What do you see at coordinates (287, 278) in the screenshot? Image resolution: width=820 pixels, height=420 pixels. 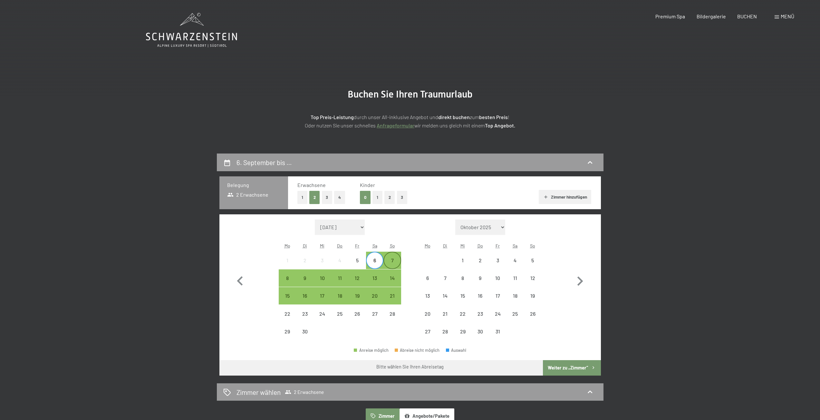 I see `div: Mon Sep 08 2025` at bounding box center [287, 278].